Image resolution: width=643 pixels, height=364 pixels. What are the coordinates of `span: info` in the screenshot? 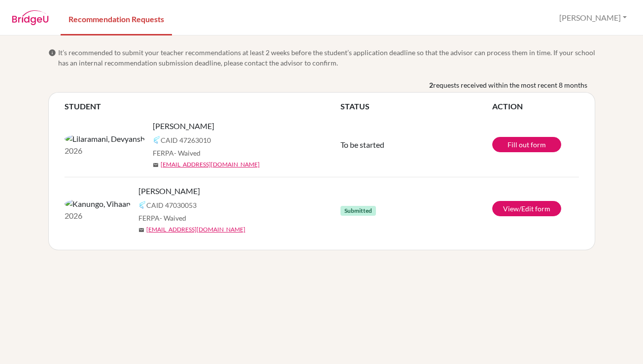 It's located at (52, 53).